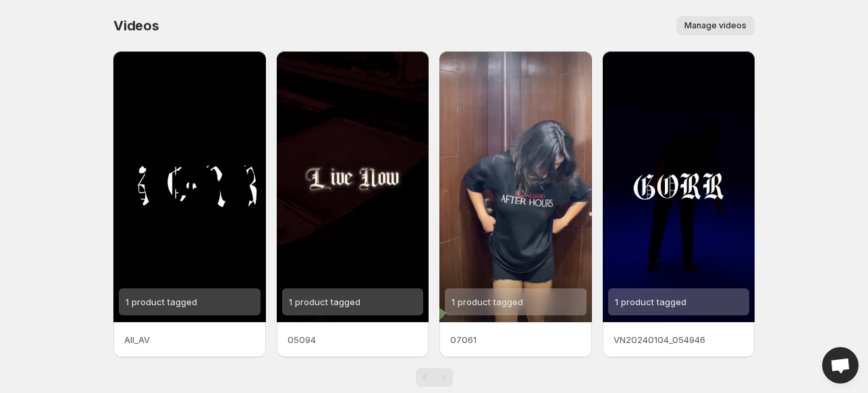 The image size is (868, 393). I want to click on span: Manage videos, so click(716, 25).